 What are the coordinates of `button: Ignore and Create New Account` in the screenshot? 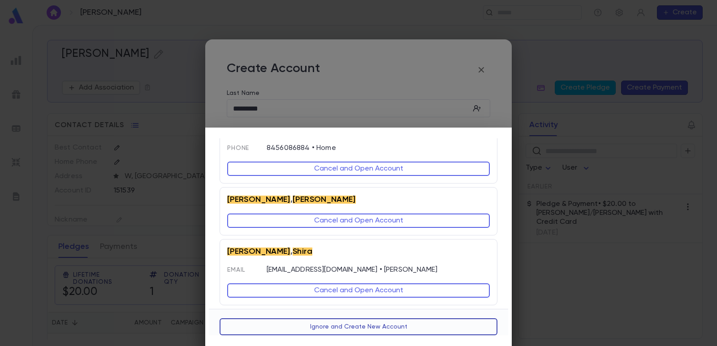 It's located at (358, 327).